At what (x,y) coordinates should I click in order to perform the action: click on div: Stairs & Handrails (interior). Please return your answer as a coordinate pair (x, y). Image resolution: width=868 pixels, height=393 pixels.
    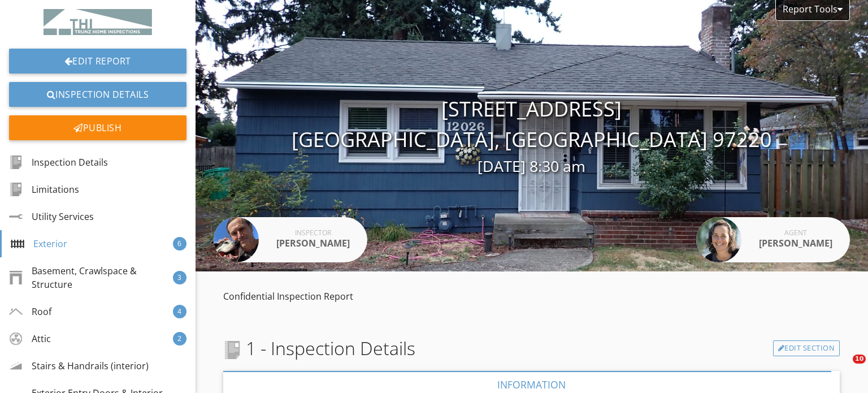
    Looking at the image, I should click on (79, 366).